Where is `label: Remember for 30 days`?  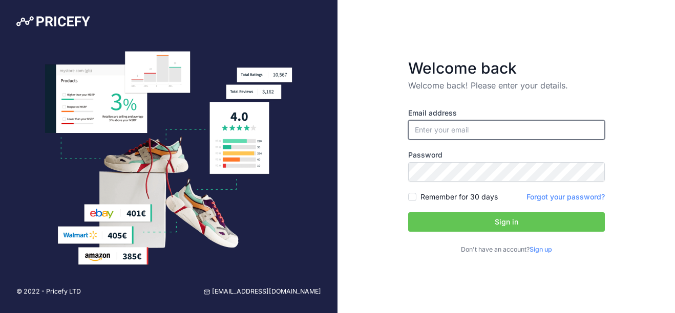
label: Remember for 30 days is located at coordinates (459, 197).